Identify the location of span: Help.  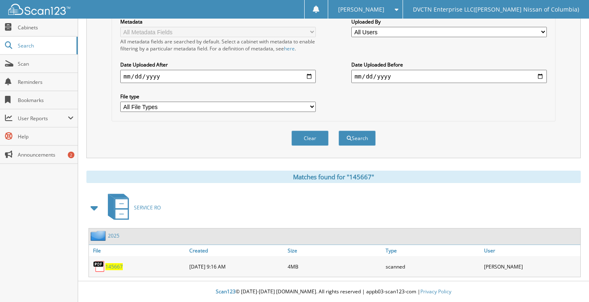
(45, 136).